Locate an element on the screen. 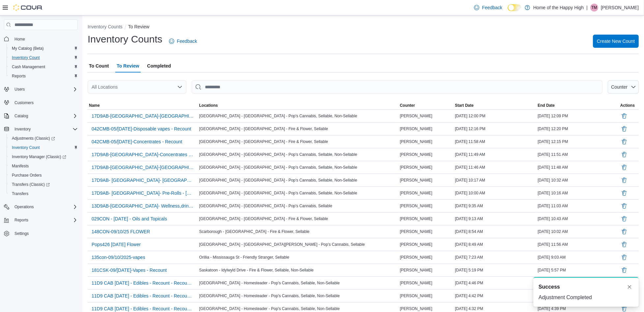 The height and width of the screenshot is (312, 644). span: Adjustments (Classic) is located at coordinates (43, 139).